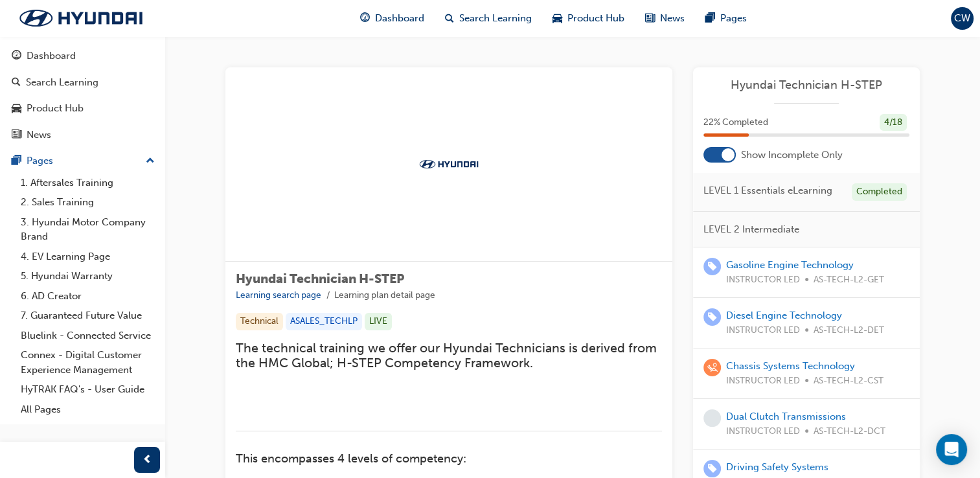 The image size is (980, 478). I want to click on a: 4. EV Learning Page, so click(87, 256).